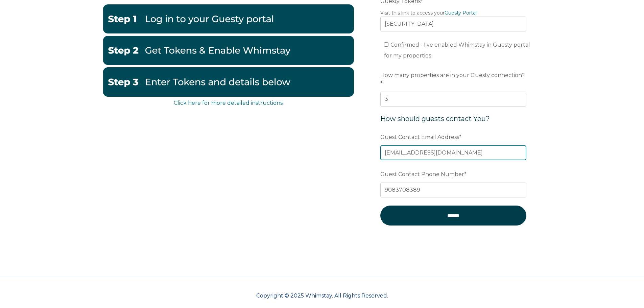  I want to click on img: GuestyTokensandenable, so click(228, 50).